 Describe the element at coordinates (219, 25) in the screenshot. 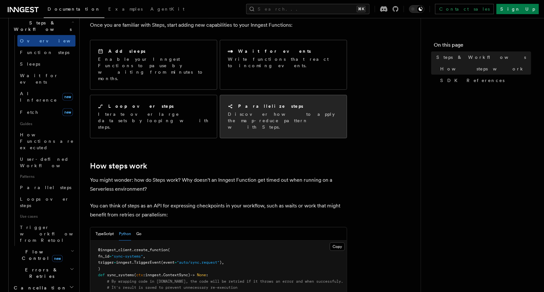

I see `p: Once you are familiar with Steps, start adding new capabilities to your Inngest Functions:` at that location.